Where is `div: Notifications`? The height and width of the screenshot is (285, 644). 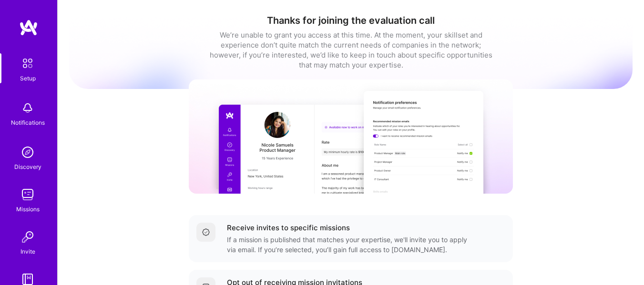 div: Notifications is located at coordinates (27, 123).